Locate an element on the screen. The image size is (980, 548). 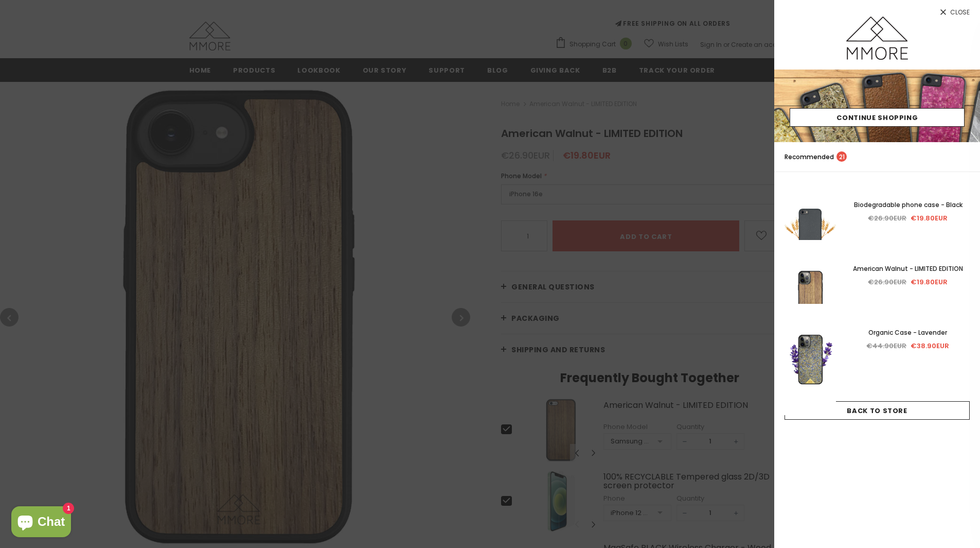
span: Close is located at coordinates (960, 12).